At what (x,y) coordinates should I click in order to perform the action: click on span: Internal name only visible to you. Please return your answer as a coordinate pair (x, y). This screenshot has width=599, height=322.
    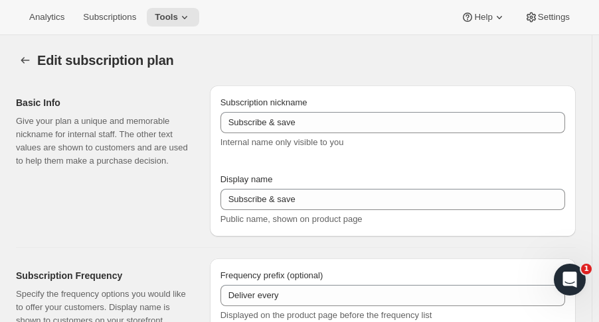
    Looking at the image, I should click on (282, 142).